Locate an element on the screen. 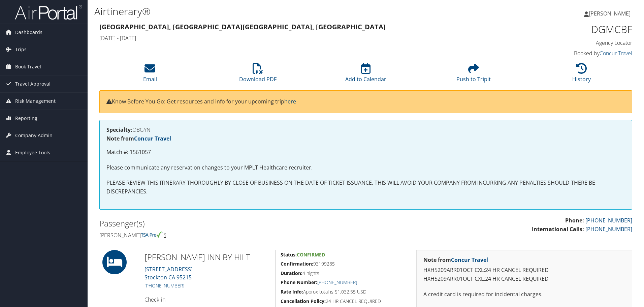  a: Download PDF is located at coordinates (258, 75).